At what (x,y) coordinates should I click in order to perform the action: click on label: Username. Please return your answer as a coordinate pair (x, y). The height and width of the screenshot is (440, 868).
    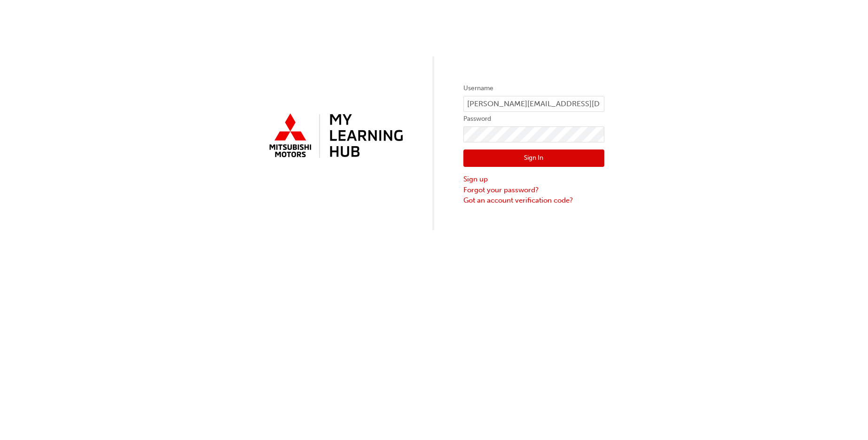
    Looking at the image, I should click on (534, 89).